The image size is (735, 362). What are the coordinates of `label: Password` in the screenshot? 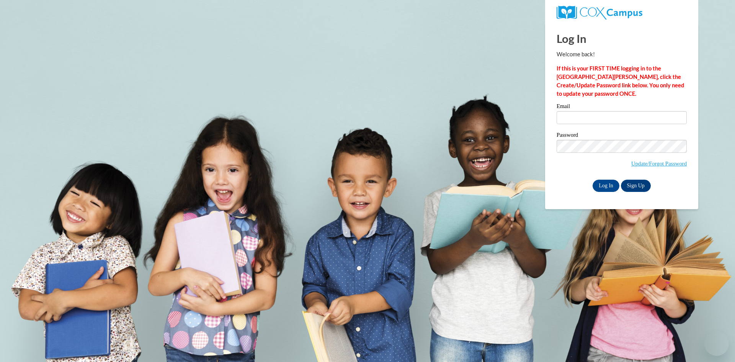 It's located at (622, 136).